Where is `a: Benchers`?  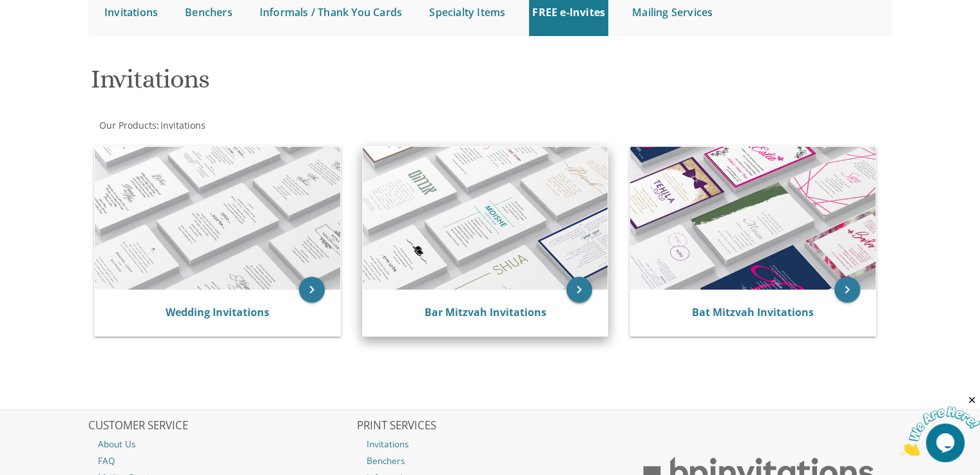
a: Benchers is located at coordinates (490, 461).